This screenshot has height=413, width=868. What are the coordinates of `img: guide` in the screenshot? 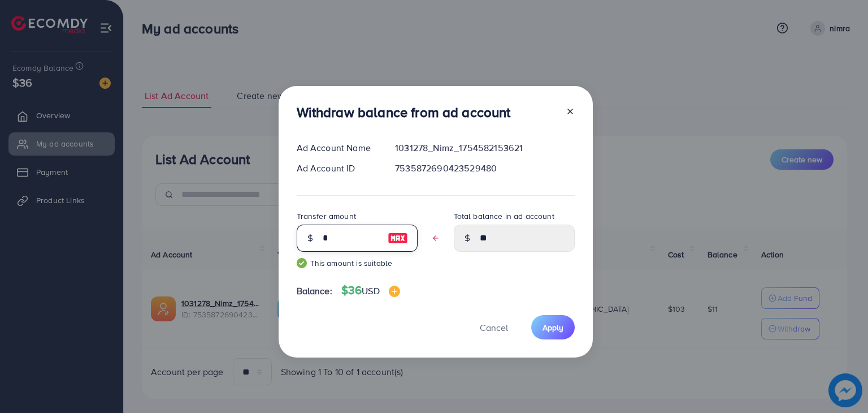 It's located at (302, 263).